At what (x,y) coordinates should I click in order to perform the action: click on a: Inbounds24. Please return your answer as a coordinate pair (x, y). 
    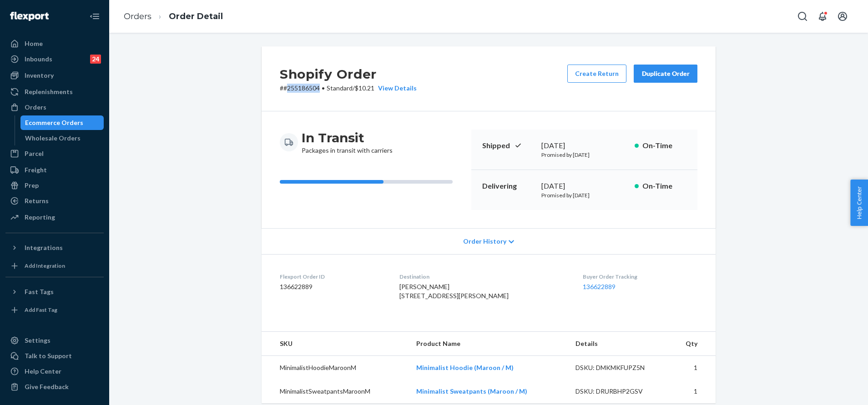
    Looking at the image, I should click on (54, 59).